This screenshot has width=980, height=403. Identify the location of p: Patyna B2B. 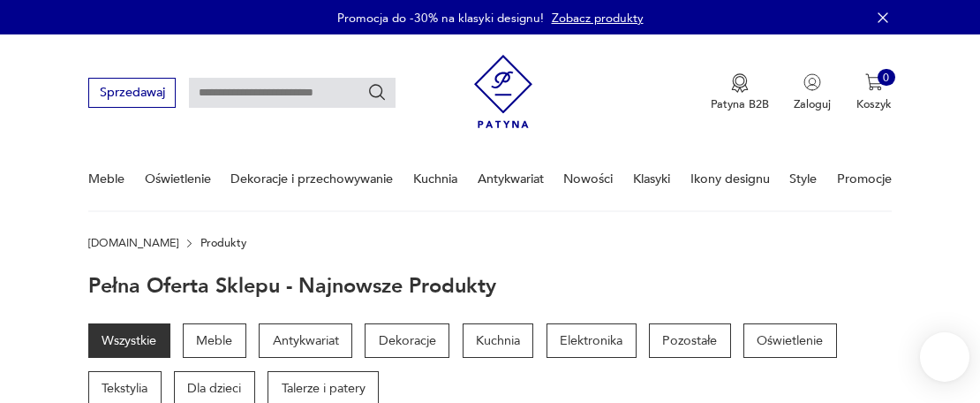
(740, 104).